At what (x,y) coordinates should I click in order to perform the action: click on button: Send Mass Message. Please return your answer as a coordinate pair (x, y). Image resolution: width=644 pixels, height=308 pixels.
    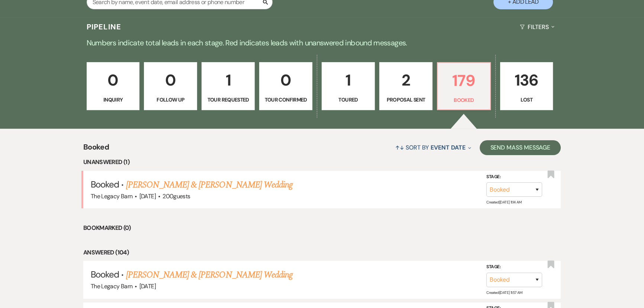
    Looking at the image, I should click on (520, 147).